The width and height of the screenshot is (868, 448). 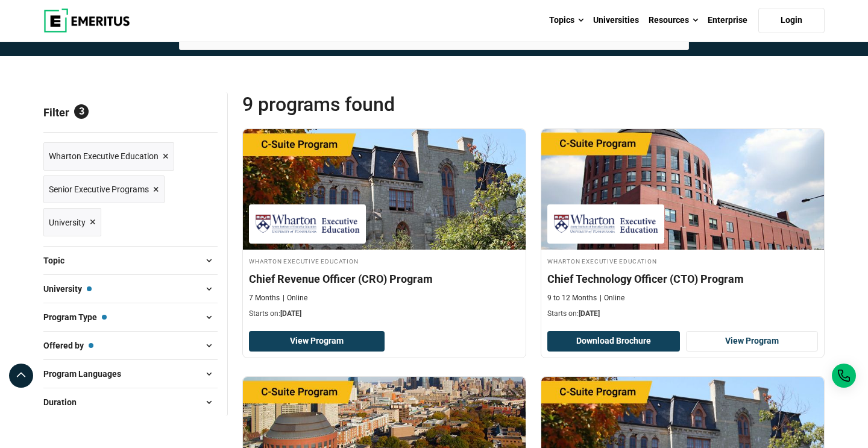 What do you see at coordinates (388, 104) in the screenshot?
I see `span: 9 Programs found` at bounding box center [388, 104].